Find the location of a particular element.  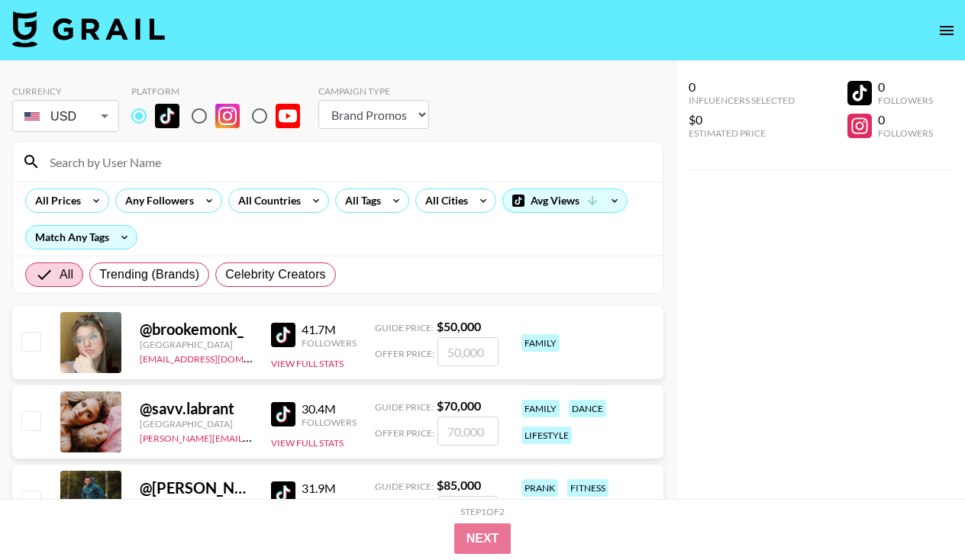

div: All Prices is located at coordinates (55, 201).